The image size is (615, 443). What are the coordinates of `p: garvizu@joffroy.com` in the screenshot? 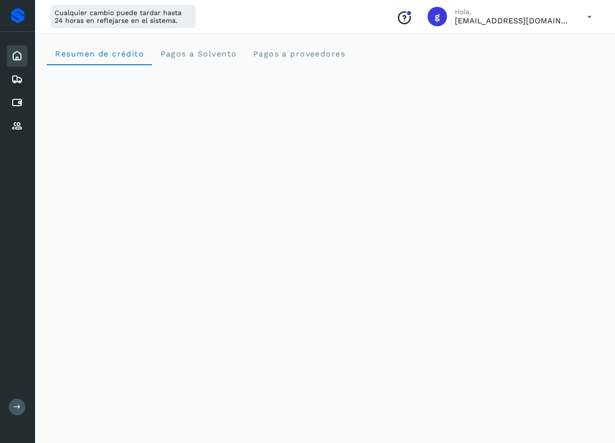 It's located at (513, 20).